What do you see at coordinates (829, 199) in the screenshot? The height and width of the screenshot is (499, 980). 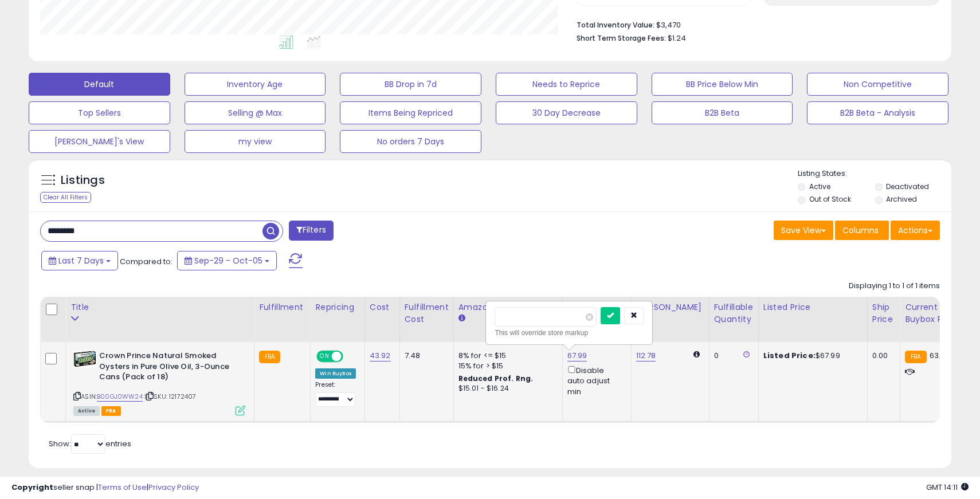 I see `label: Out of Stock` at bounding box center [829, 199].